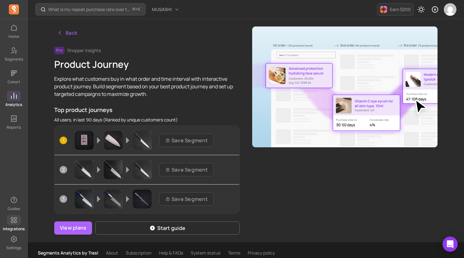 This screenshot has height=258, width=464. Describe the element at coordinates (14, 59) in the screenshot. I see `p: Segments` at that location.